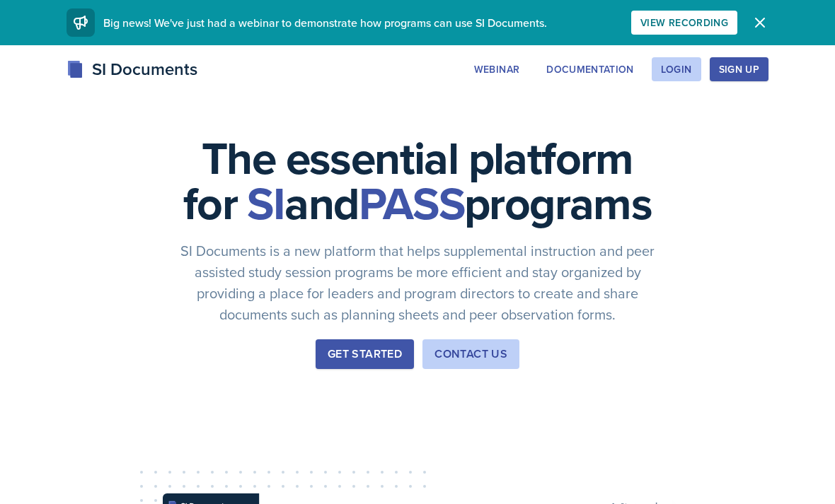  Describe the element at coordinates (739, 70) in the screenshot. I see `div: Sign Up` at that location.